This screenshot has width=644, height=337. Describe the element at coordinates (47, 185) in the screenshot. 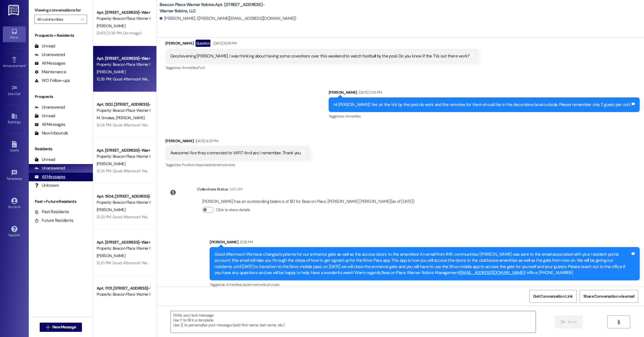

I see `div: Unknown` at that location.